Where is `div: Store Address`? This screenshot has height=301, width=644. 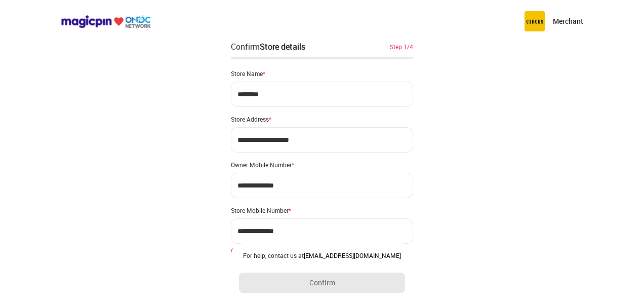 div: Store Address is located at coordinates (322, 119).